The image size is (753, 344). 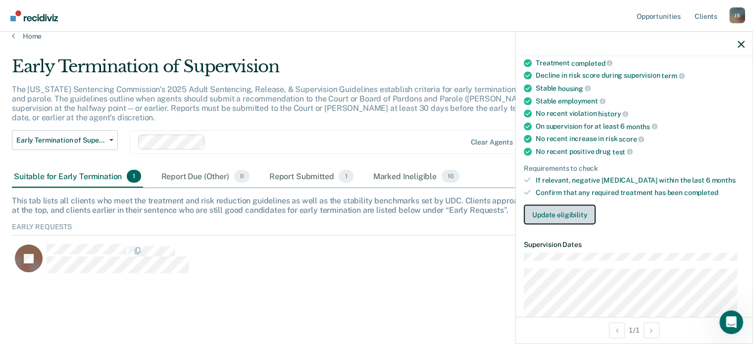 I want to click on div: Decline in risk score during supervision, so click(x=640, y=76).